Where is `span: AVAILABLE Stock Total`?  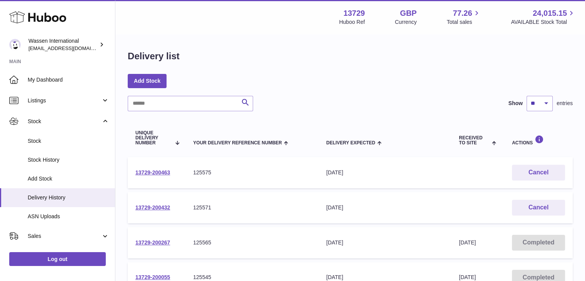
span: AVAILABLE Stock Total is located at coordinates (543, 22).